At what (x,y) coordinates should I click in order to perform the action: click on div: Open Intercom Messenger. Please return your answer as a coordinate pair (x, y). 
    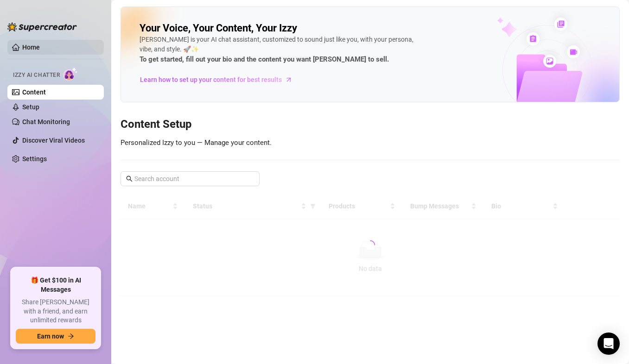
    Looking at the image, I should click on (608, 343).